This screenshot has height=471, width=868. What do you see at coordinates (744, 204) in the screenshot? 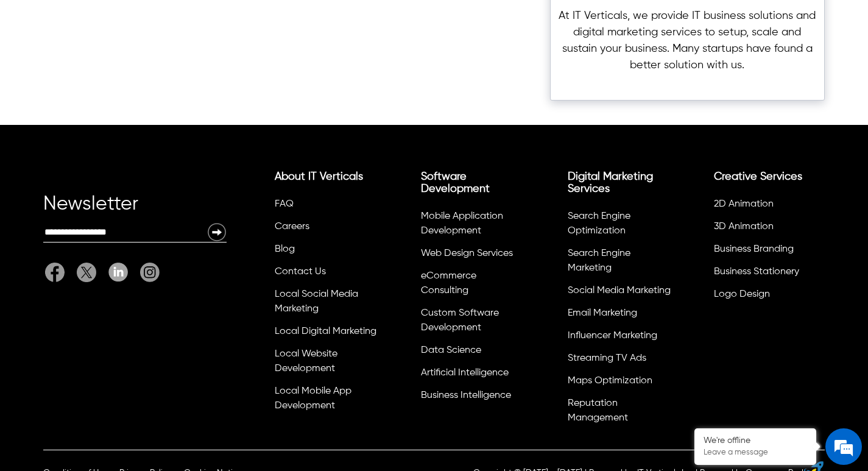
I see `a: 2D Animation` at bounding box center [744, 204].